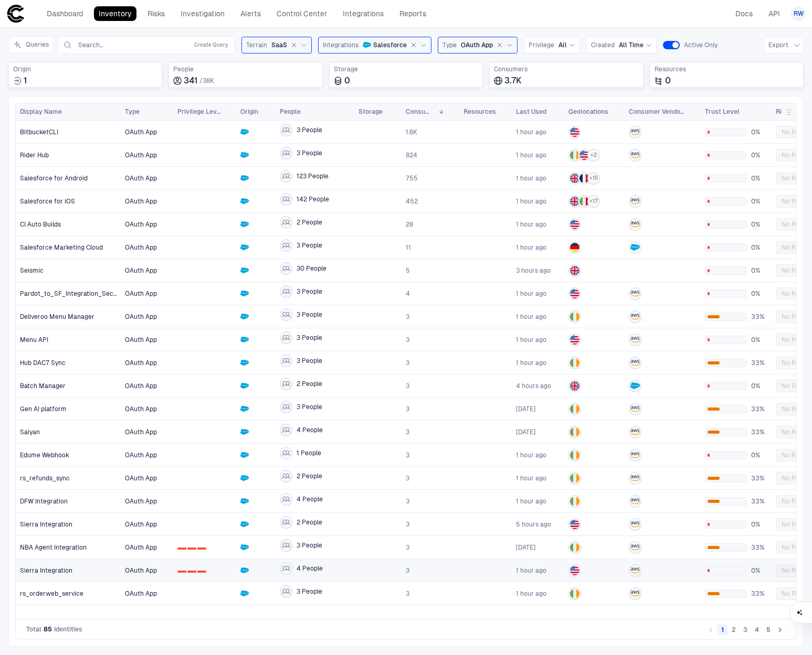 Image resolution: width=812 pixels, height=655 pixels. Describe the element at coordinates (53, 178) in the screenshot. I see `span: Salesforce for Android` at that location.